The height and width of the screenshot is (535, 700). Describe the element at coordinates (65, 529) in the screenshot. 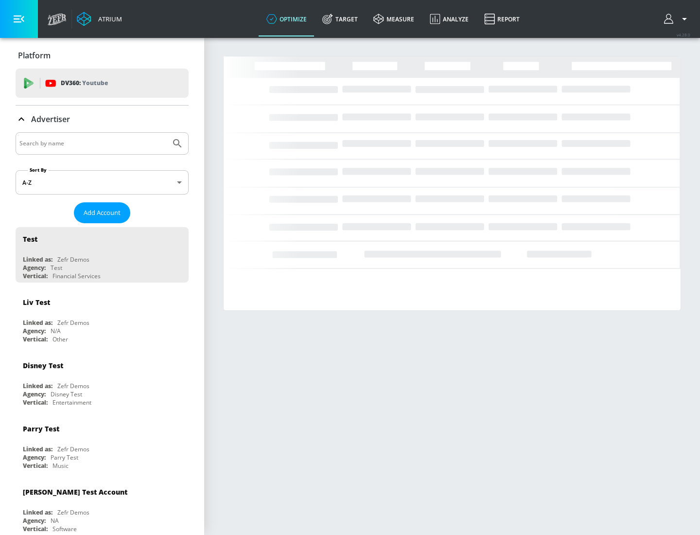

I see `div: Software` at that location.